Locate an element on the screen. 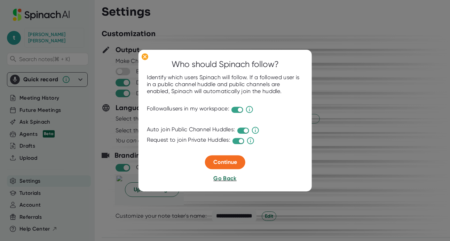  div: Who should Spinach follow? is located at coordinates (225, 65).